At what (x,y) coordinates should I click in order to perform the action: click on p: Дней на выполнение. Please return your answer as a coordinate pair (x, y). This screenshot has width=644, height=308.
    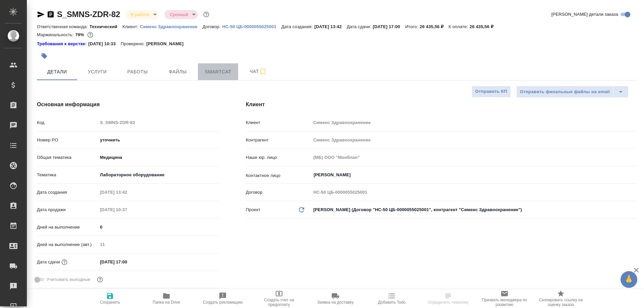
    Looking at the image, I should click on (67, 227).